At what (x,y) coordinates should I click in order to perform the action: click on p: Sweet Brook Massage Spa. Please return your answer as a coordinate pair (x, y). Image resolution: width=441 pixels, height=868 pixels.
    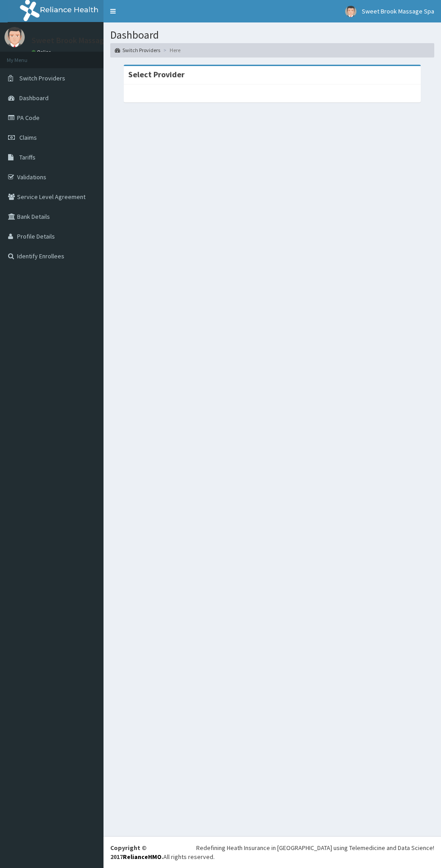
    Looking at the image, I should click on (77, 41).